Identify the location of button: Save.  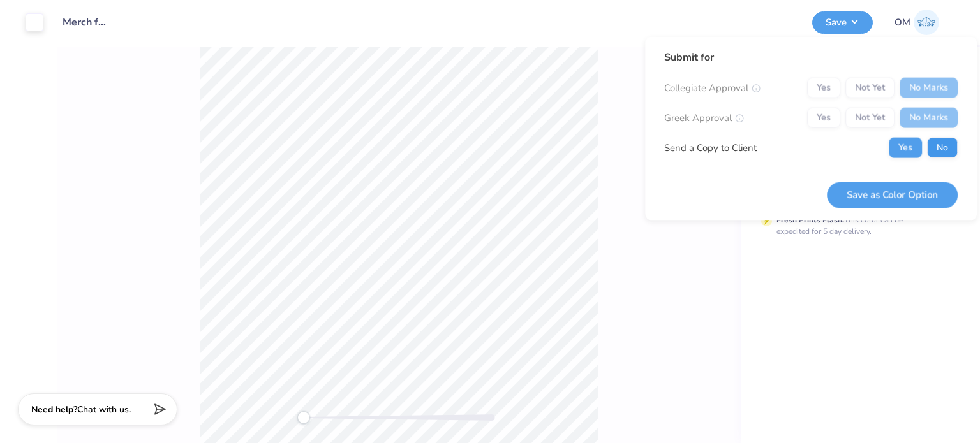
(842, 22).